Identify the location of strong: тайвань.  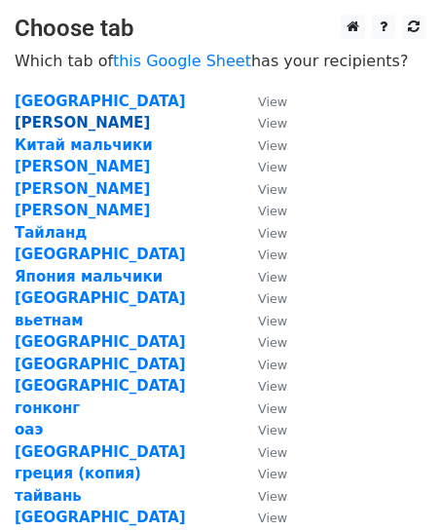
(48, 496).